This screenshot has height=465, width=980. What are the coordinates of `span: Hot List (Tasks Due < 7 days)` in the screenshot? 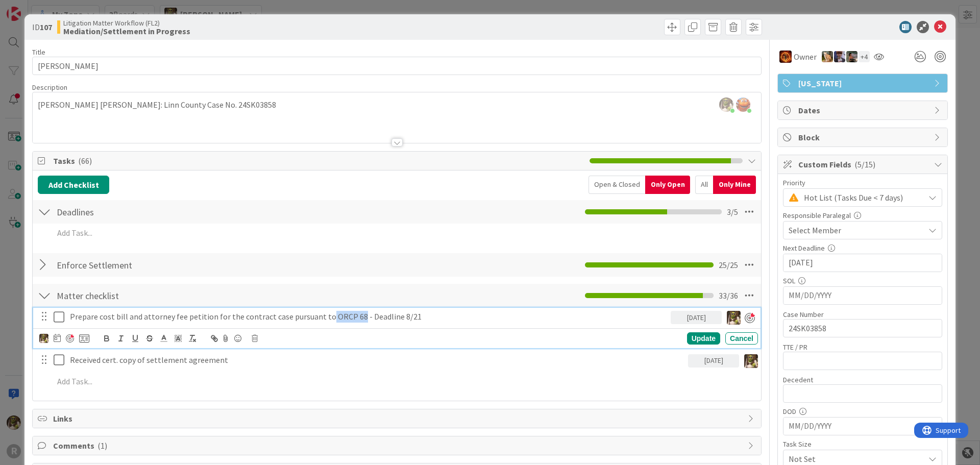 It's located at (862, 197).